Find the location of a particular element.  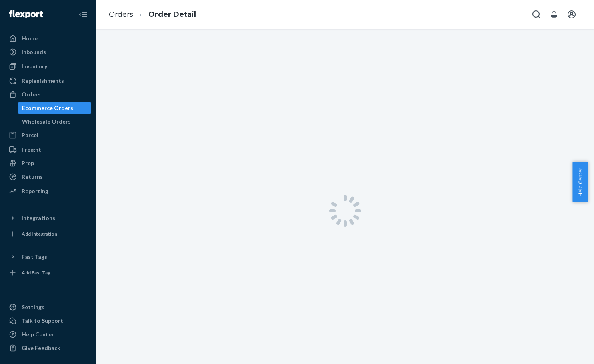

div: Reporting is located at coordinates (35, 191).